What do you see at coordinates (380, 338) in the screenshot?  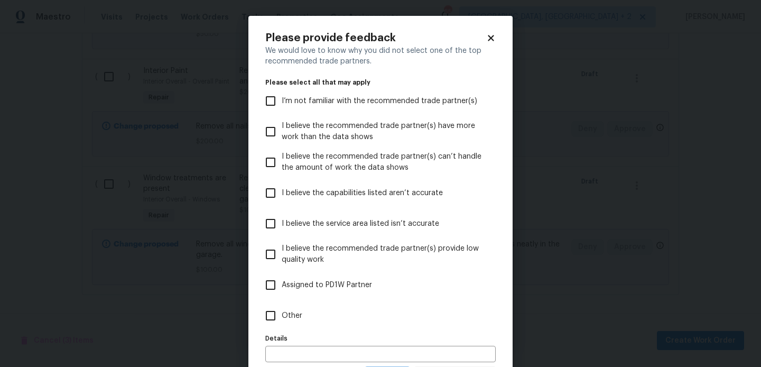 I see `label: Details` at bounding box center [380, 338].